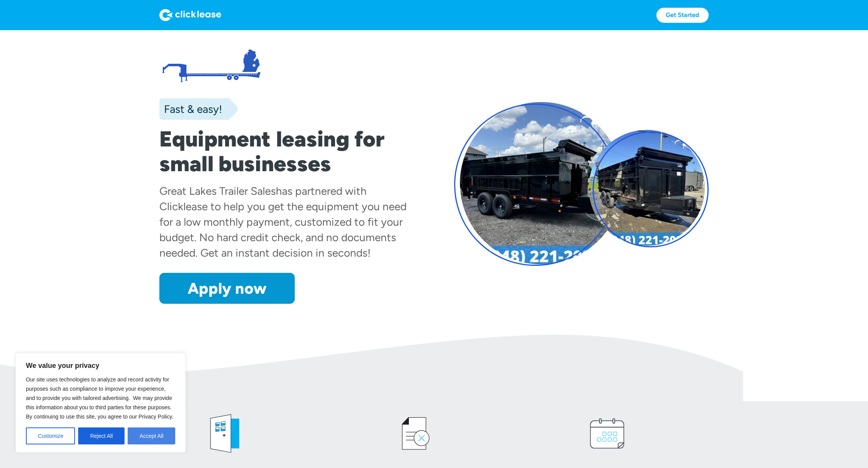 This screenshot has width=868, height=468. Describe the element at coordinates (607, 434) in the screenshot. I see `img: calendar icon` at that location.